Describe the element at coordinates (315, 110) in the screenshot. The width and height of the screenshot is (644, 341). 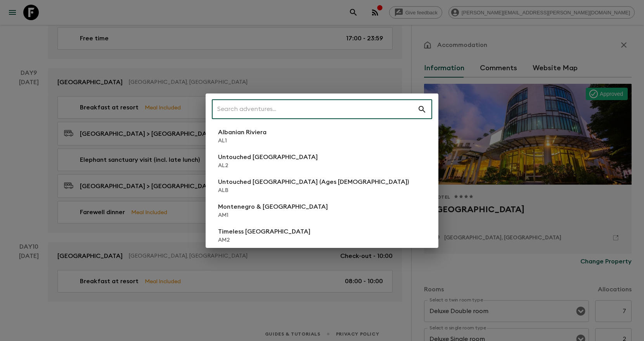
I see `input: Search adventures...` at that location.